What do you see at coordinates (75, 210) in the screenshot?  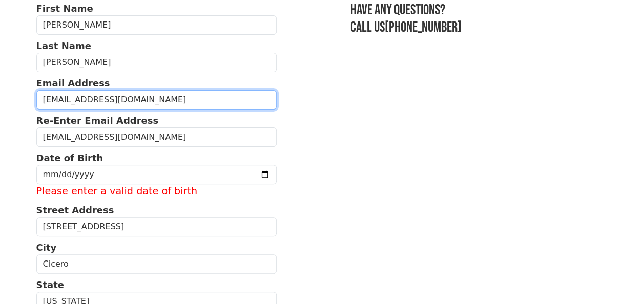 I see `strong: Street Address` at bounding box center [75, 210].